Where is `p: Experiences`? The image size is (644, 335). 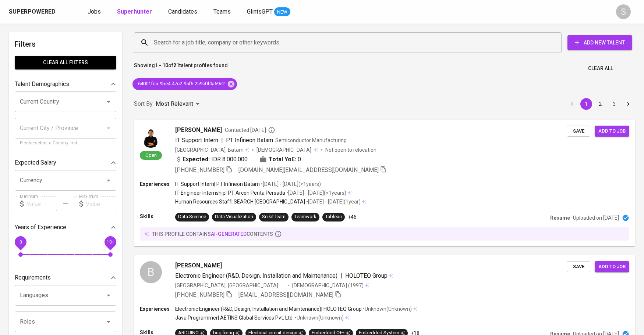 p: Experiences is located at coordinates (157, 185).